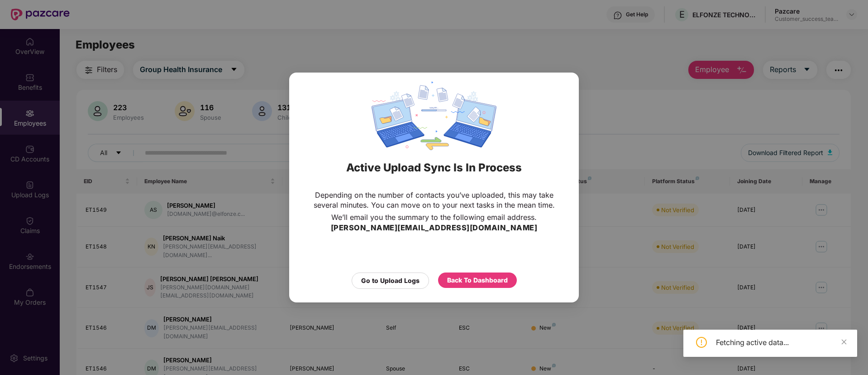 The width and height of the screenshot is (868, 375). I want to click on img: svg+xml;base64,PHN2ZyBpZD0iRGF0YV9zeW5jaW5nIiB4bWxucz0iaHR0cDovL3d3dy53My5vcmcvMjAwMC9zdmciIHdpZH..., so click(434, 115).